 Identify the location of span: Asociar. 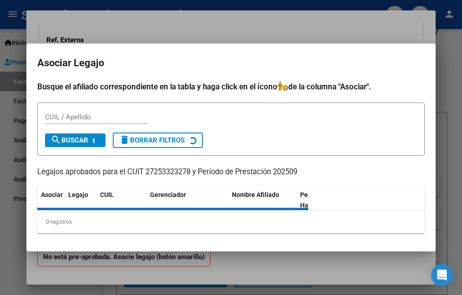
(52, 195).